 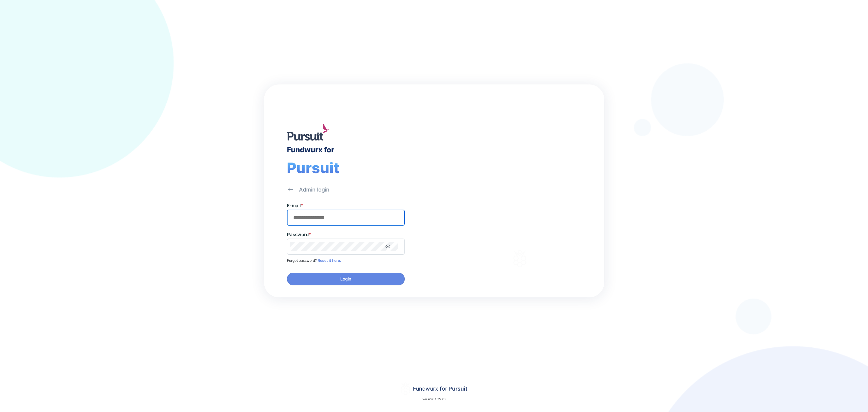 What do you see at coordinates (520, 208) in the screenshot?
I see `div: Thank you for choosing Fundwurx as your partner in driving positive social impact!` at bounding box center [520, 208].